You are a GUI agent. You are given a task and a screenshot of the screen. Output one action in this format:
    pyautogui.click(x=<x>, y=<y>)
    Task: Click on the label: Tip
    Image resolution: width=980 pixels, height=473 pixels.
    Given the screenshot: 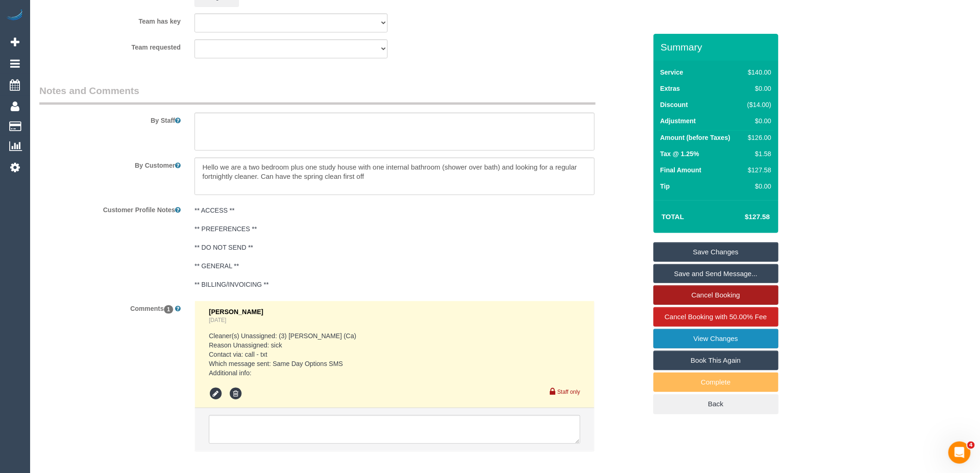 What is the action you would take?
    pyautogui.click(x=665, y=186)
    